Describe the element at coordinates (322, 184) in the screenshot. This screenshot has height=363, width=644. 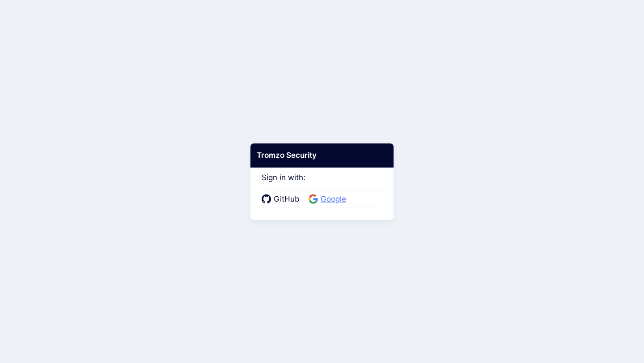
I see `div: Sign in with:` at that location.